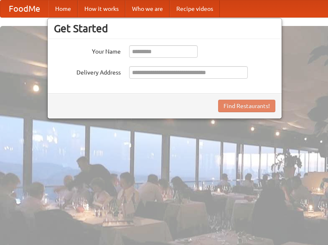 This screenshot has width=328, height=245. I want to click on a: Recipe videos, so click(195, 9).